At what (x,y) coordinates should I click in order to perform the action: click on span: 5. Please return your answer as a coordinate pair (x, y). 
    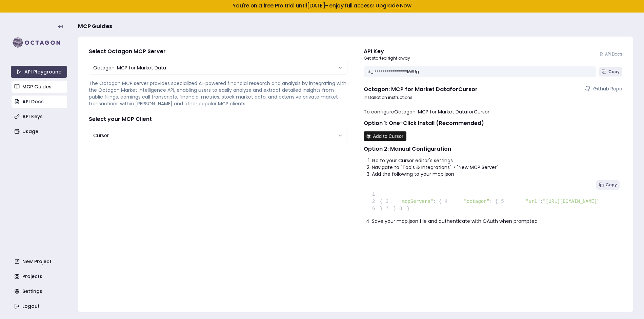
    Looking at the image, I should click on (503, 201).